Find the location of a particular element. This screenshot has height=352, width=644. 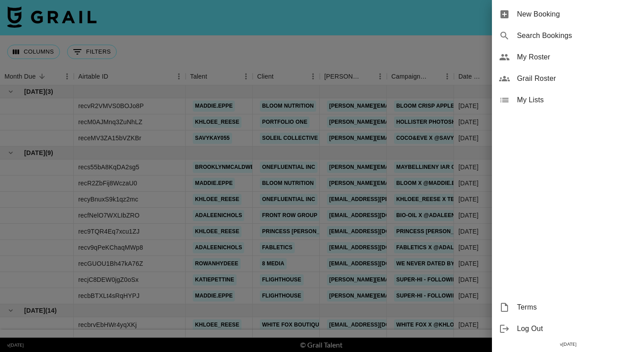

div: My Lists is located at coordinates (568, 100).